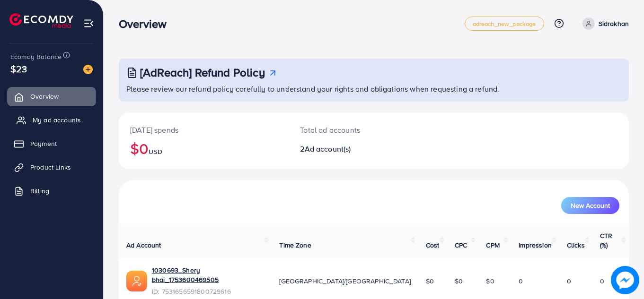 This screenshot has width=644, height=299. What do you see at coordinates (137, 281) in the screenshot?
I see `img: ic-ads-acc.e4c84228.svg` at bounding box center [137, 281].